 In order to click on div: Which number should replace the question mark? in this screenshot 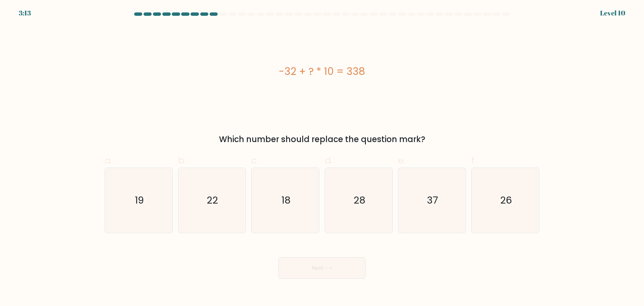, I will do `click(322, 140)`.